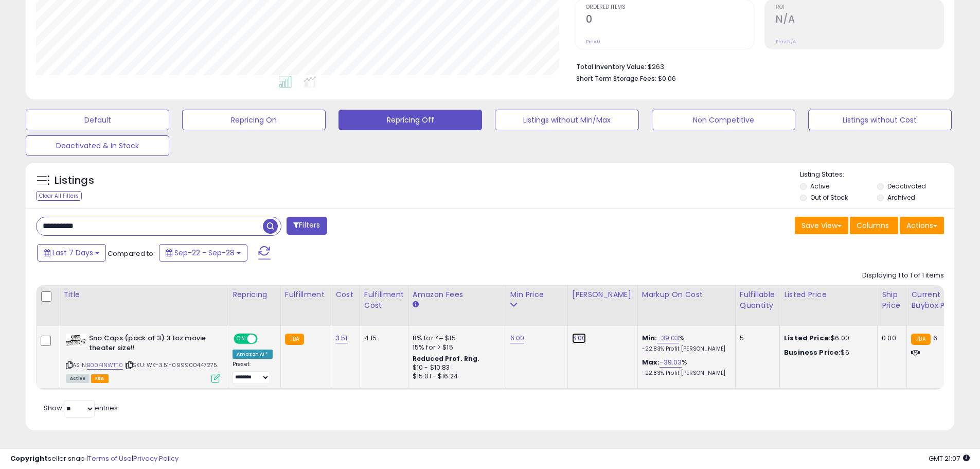 The image size is (980, 469). What do you see at coordinates (593, 42) in the screenshot?
I see `small: Prev: 0` at bounding box center [593, 42].